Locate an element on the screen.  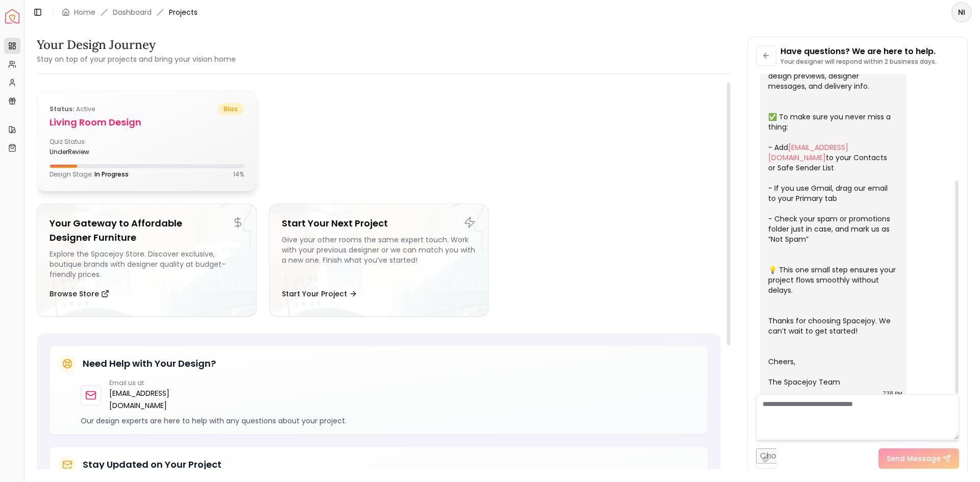
div: Give your other rooms the same expert touch. Work with your previous designer or we can match you... is located at coordinates (379, 257).